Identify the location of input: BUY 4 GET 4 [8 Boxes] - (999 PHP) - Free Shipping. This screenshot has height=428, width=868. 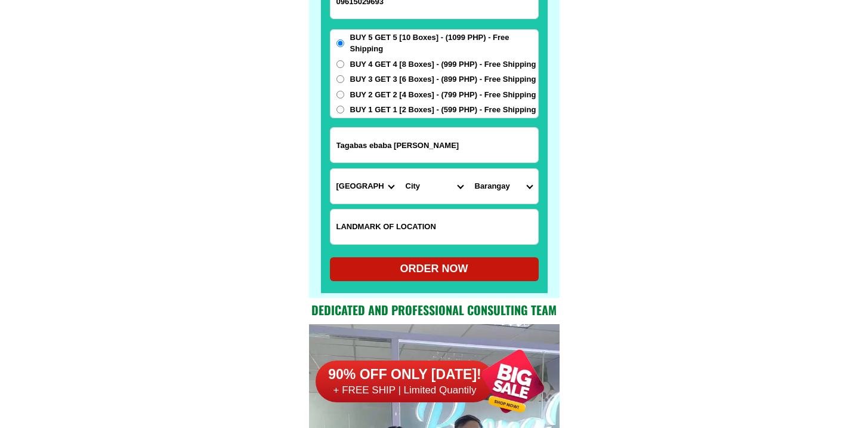
(340, 64).